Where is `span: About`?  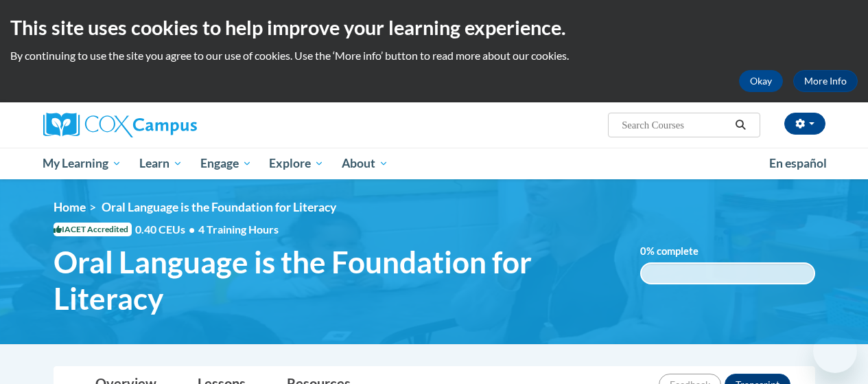
span: About is located at coordinates (365, 164).